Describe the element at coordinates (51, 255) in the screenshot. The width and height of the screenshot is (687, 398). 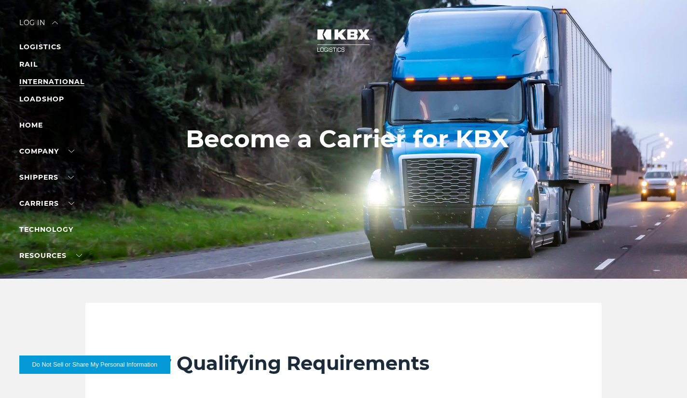
I see `a: RESOURCES` at that location.